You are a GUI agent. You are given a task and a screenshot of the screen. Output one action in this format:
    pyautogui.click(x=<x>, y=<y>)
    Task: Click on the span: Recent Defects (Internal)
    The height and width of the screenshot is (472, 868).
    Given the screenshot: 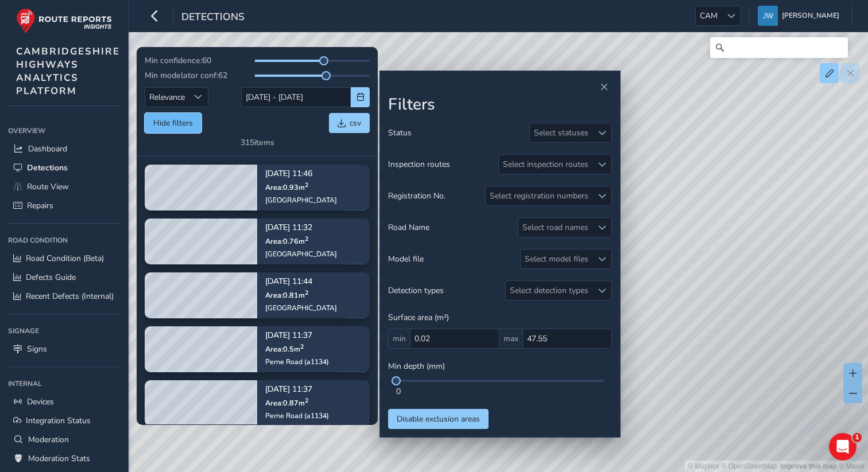 What is the action you would take?
    pyautogui.click(x=69, y=296)
    